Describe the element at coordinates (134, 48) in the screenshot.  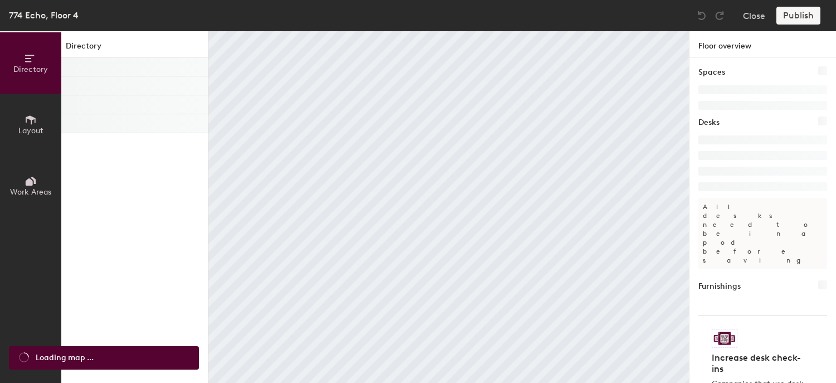
I see `h1: Directory` at that location.